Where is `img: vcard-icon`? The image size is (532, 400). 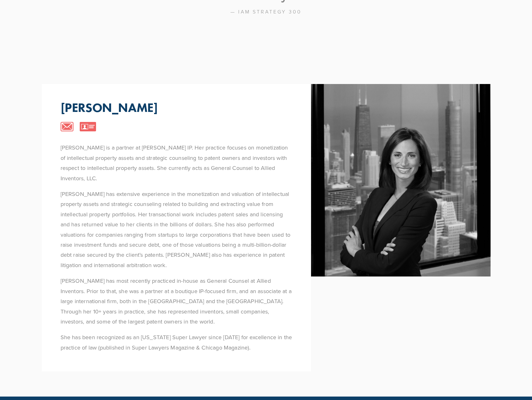 img: vcard-icon is located at coordinates (88, 126).